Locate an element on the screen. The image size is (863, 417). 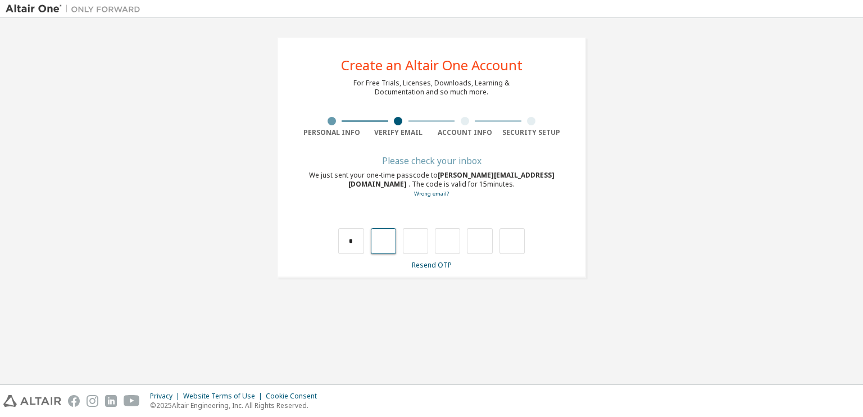
img: altair_logo.svg is located at coordinates (32, 400).